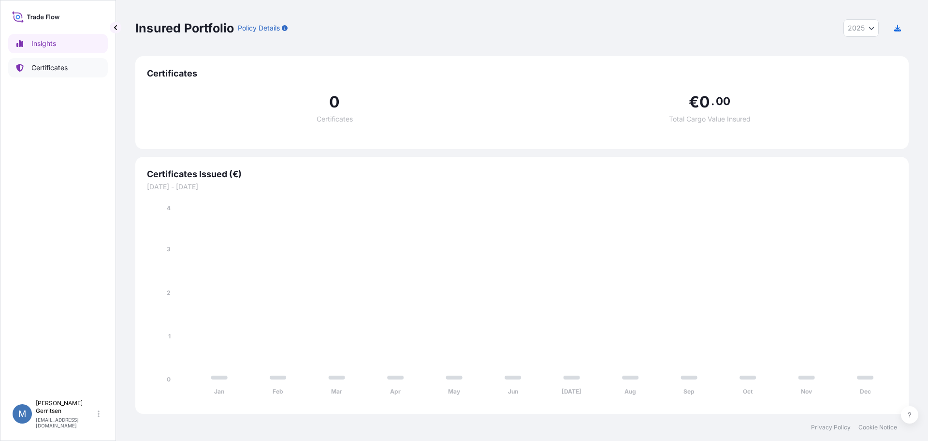  Describe the element at coordinates (807, 391) in the screenshot. I see `tspan: Nov` at that location.